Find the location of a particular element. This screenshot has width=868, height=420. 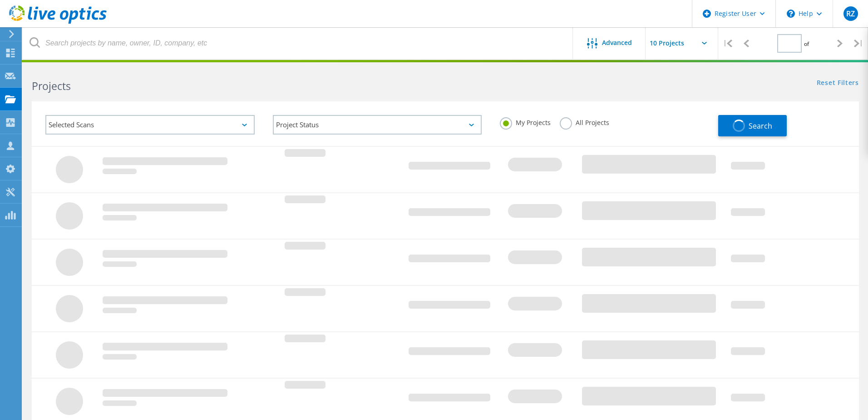

b: Projects is located at coordinates (51, 86).